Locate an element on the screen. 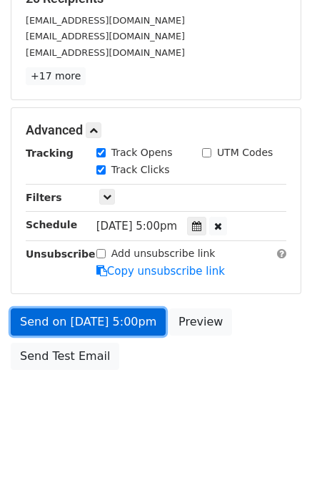  strong: Filters is located at coordinates (44, 197).